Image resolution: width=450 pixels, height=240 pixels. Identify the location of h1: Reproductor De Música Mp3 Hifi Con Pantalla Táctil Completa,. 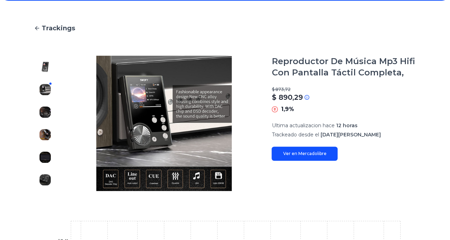
(344, 67).